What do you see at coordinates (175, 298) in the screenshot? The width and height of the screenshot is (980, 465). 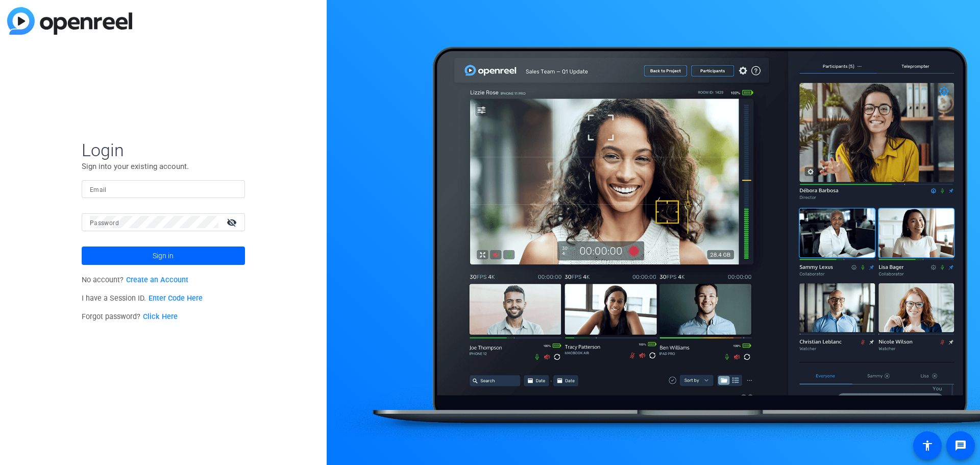 I see `a: Enter Code Here` at bounding box center [175, 298].